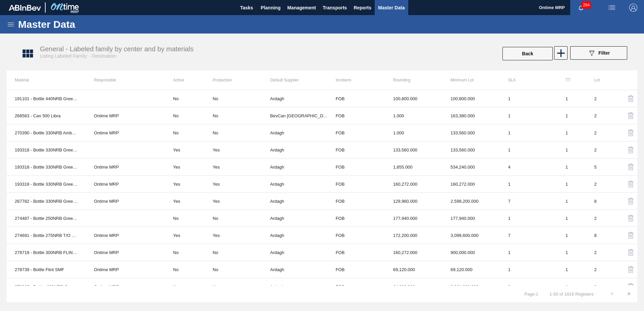 This screenshot has width=644, height=311. Describe the element at coordinates (241, 80) in the screenshot. I see `th: Production` at that location.